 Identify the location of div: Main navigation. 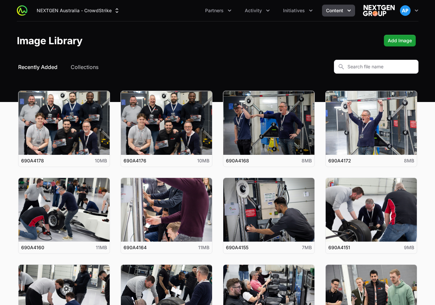
(191, 11).